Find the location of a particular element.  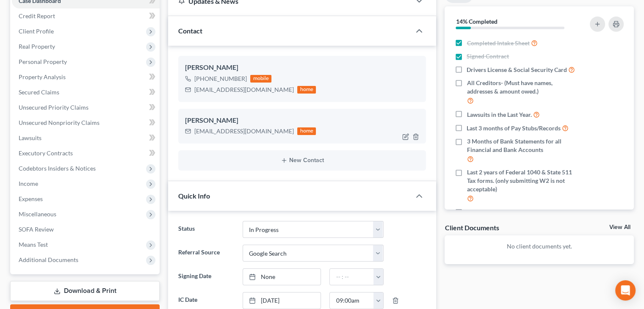

span: Drivers License & Social Security Card is located at coordinates (517, 70).